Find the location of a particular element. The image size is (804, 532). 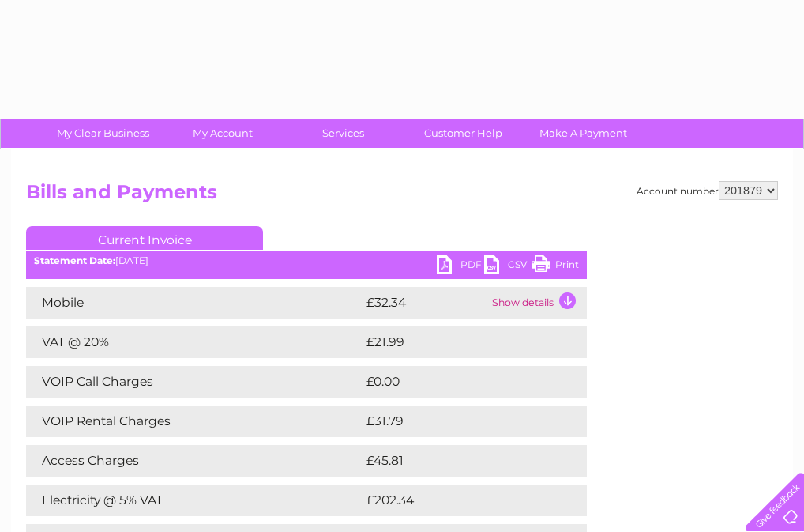

td: Electricity @ 5% VAT is located at coordinates (195, 500).